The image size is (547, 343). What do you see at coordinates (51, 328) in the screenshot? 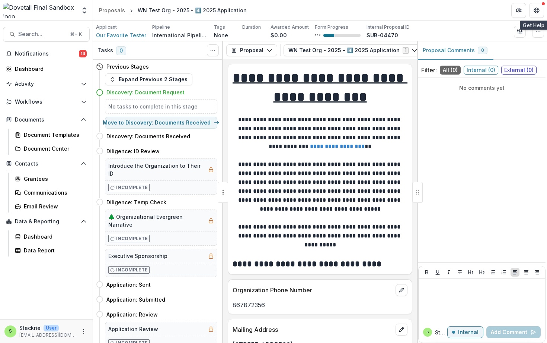
I see `p: User` at bounding box center [51, 328].